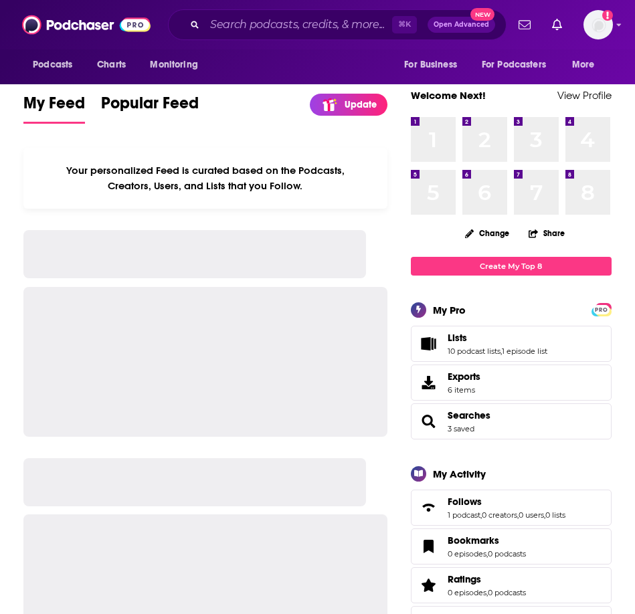 This screenshot has width=635, height=614. I want to click on span: For Podcasters, so click(514, 65).